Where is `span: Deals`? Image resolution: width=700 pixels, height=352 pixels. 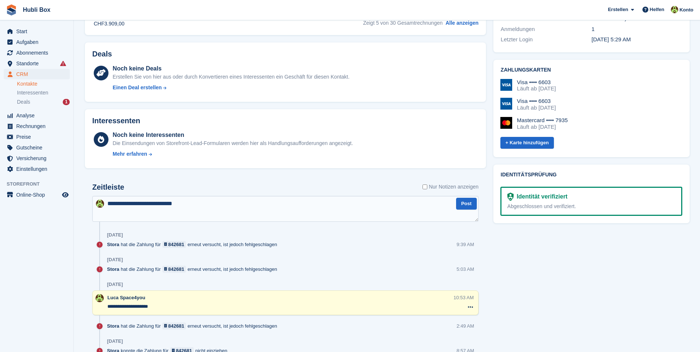 span: Deals is located at coordinates (24, 102).